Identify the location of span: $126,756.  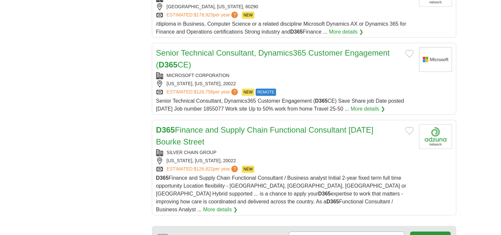
(203, 92).